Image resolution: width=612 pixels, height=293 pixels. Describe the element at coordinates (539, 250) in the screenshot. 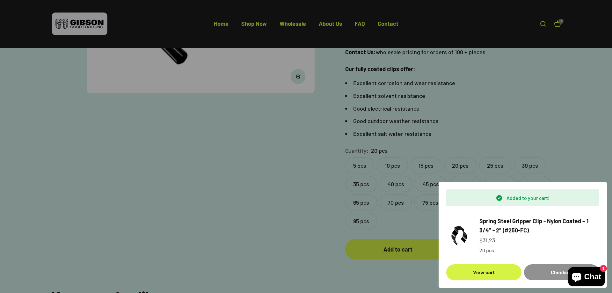

I see `p: 20 pcs` at that location.